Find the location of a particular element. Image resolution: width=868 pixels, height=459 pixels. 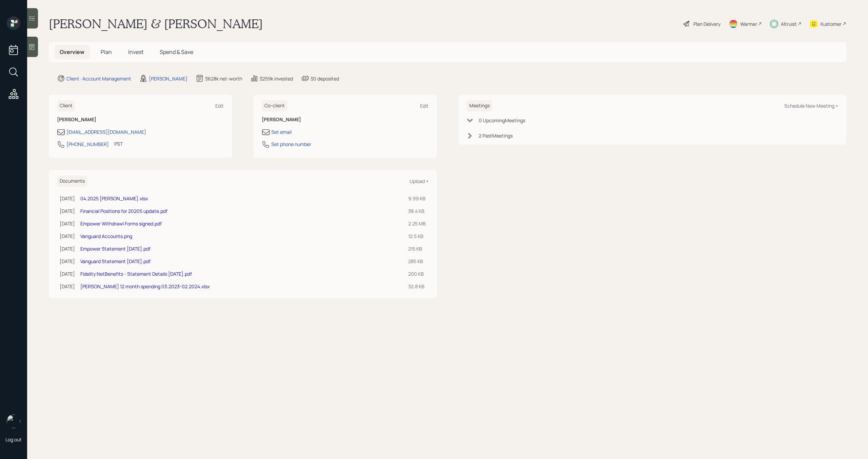

div: Upload + is located at coordinates (419, 181).